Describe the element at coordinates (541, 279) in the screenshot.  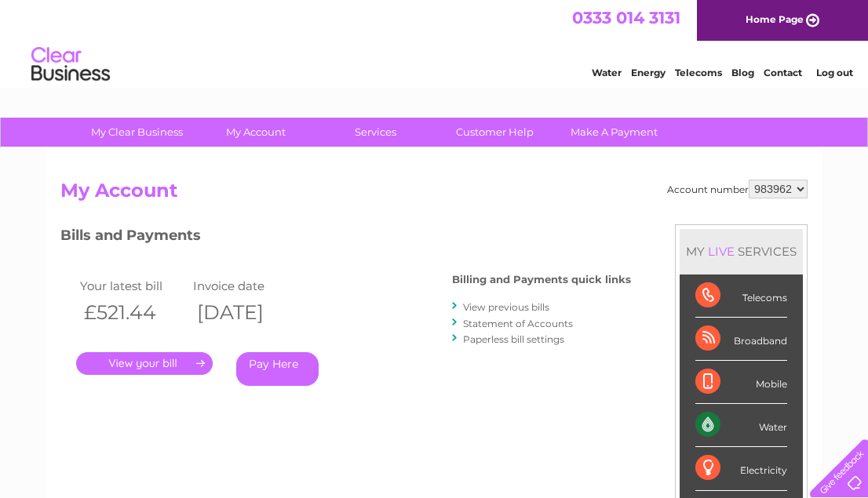
I see `h4: Billing and Payments quick links` at that location.